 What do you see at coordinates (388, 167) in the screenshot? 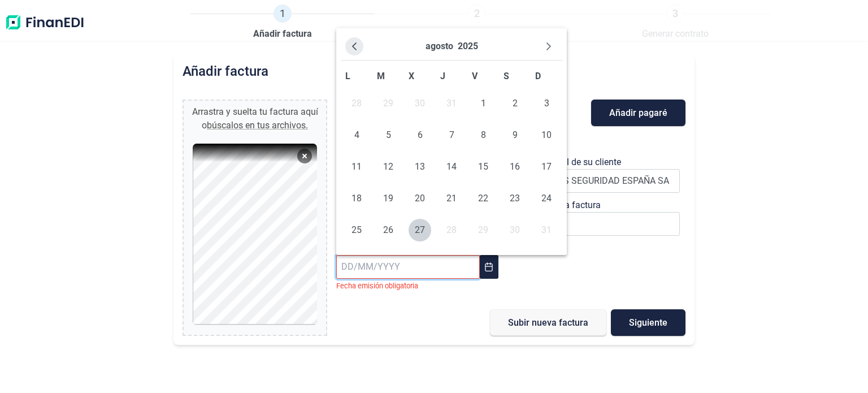
I see `span: 12` at bounding box center [388, 167].